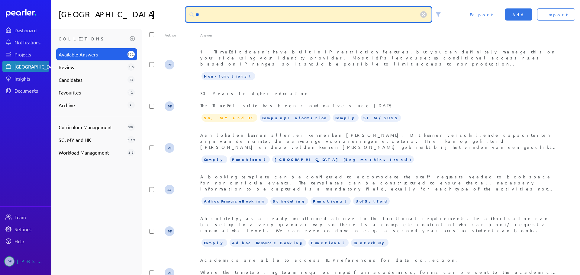  I want to click on span: Review, so click(92, 67).